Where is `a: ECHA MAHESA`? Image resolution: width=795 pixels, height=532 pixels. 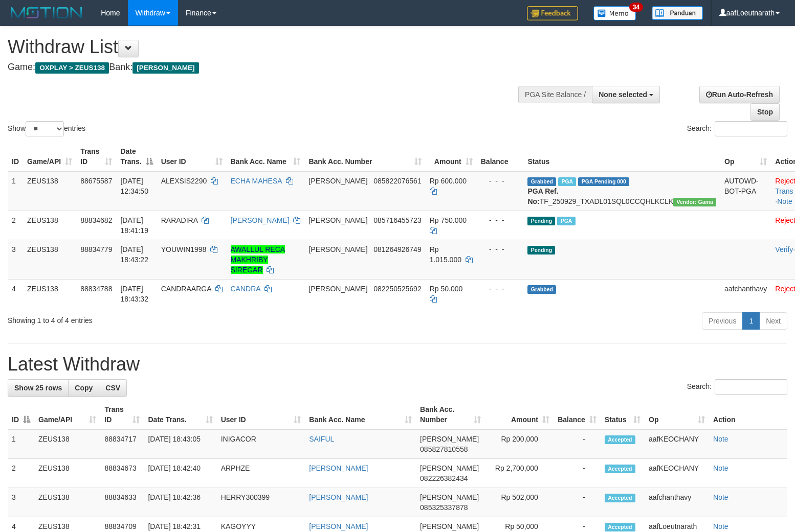 a: ECHA MAHESA is located at coordinates (256, 181).